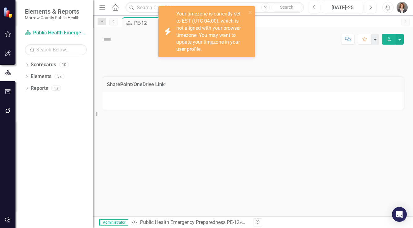 The width and height of the screenshot is (413, 228). What do you see at coordinates (107, 39) in the screenshot?
I see `img: Not Defined` at bounding box center [107, 39].